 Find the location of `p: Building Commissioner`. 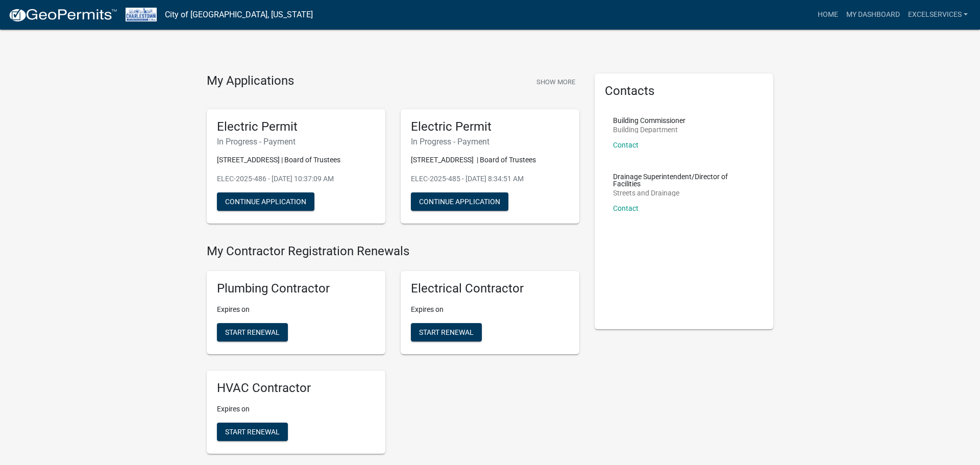

p: Building Commissioner is located at coordinates (649, 120).